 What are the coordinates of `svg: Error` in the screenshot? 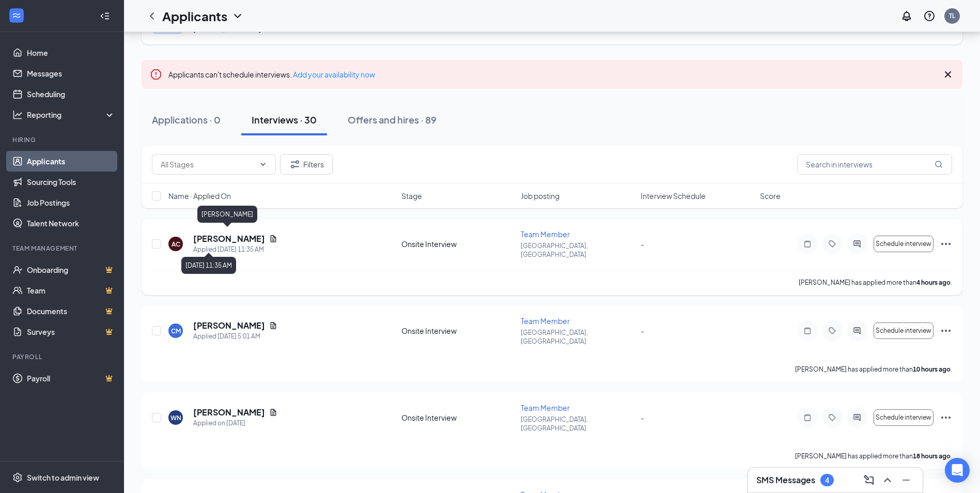 It's located at (156, 74).